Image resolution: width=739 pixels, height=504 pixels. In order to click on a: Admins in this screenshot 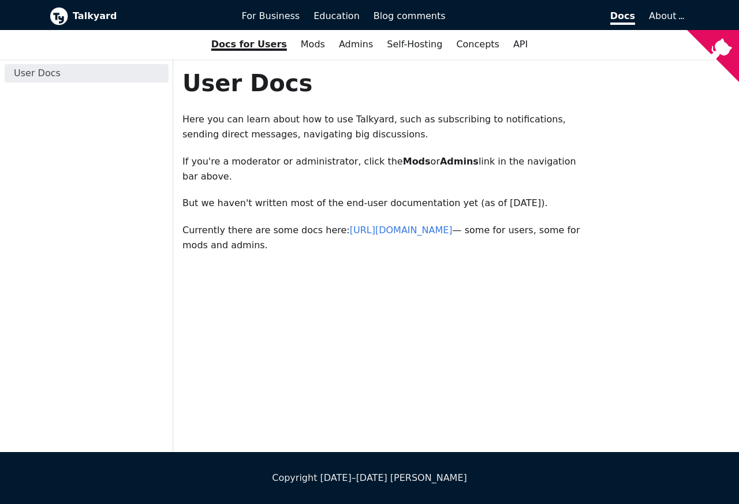, I will do `click(356, 44)`.